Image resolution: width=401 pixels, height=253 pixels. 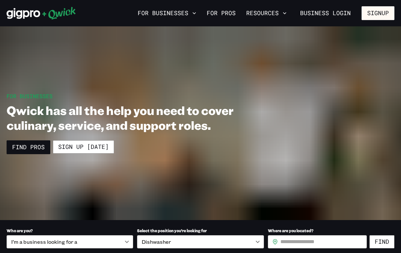 What do you see at coordinates (267, 13) in the screenshot?
I see `button: Resources` at bounding box center [267, 13].